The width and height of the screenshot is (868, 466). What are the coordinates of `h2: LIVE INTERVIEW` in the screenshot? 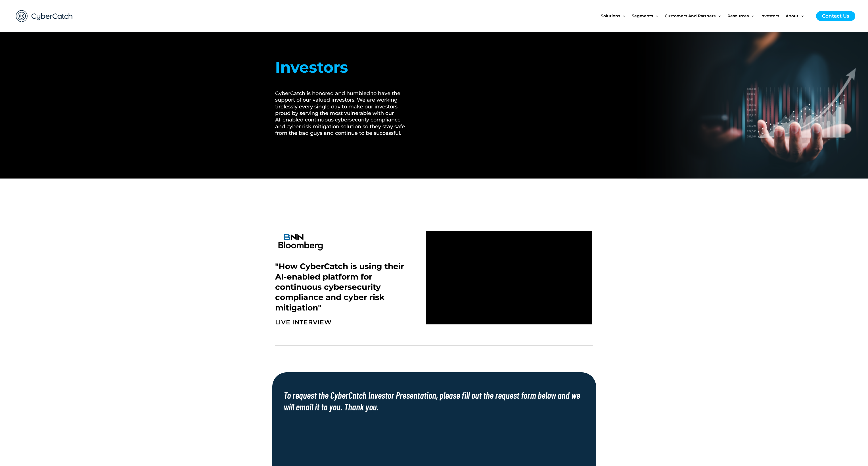 It's located at (348, 322).